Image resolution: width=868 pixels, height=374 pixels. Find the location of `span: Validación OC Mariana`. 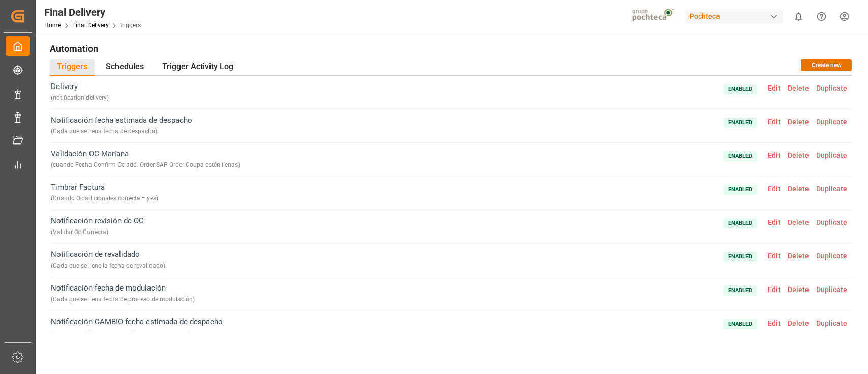

span: Validación OC Mariana is located at coordinates (146, 160).